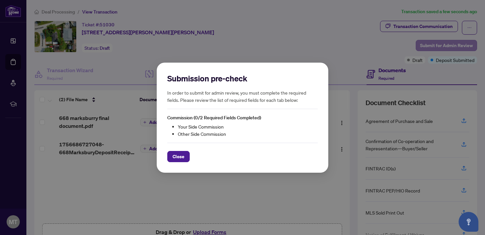 This screenshot has height=235, width=485. I want to click on li: Your Side Commission, so click(248, 126).